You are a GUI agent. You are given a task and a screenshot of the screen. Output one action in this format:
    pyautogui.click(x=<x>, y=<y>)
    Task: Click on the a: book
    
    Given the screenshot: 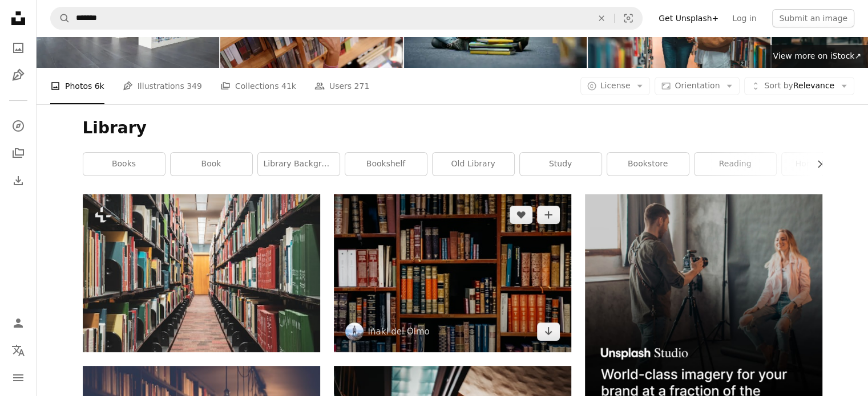 What is the action you would take?
    pyautogui.click(x=211, y=164)
    